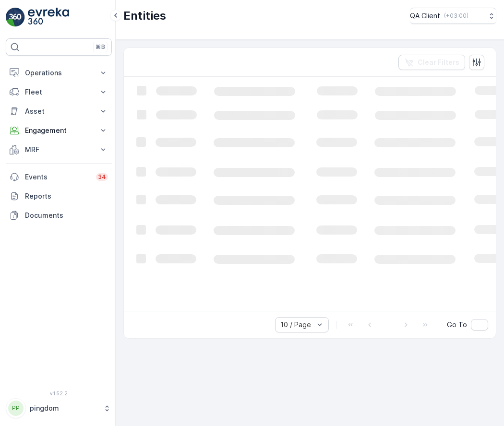  I want to click on p: Events, so click(57, 177).